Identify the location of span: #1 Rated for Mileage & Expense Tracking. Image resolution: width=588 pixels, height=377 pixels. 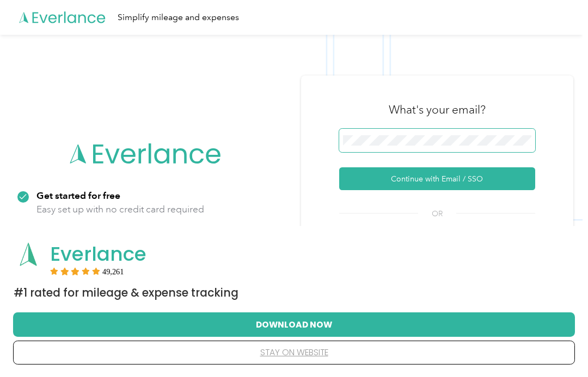
(126, 293).